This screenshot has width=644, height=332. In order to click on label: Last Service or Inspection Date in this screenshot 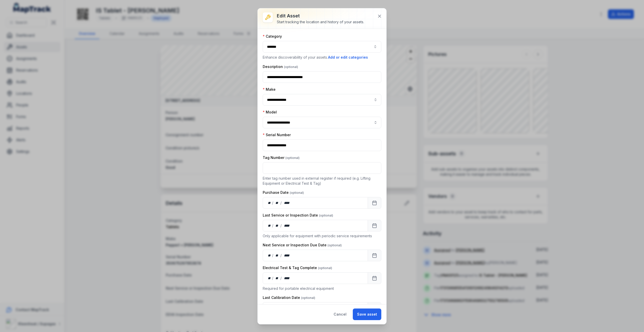, I will do `click(297, 215)`.